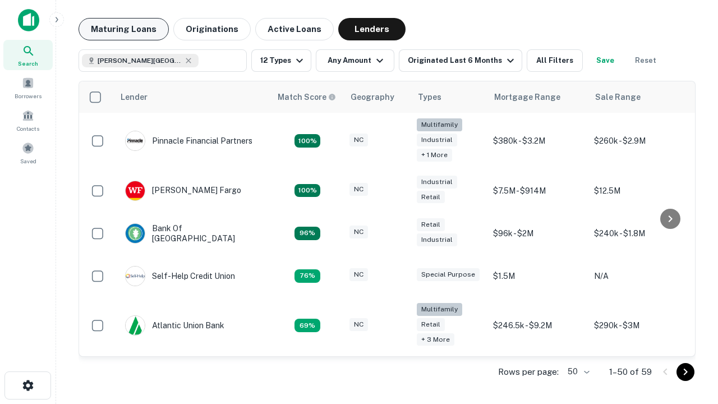  What do you see at coordinates (618, 97) in the screenshot?
I see `div: Sale Range` at bounding box center [618, 97].